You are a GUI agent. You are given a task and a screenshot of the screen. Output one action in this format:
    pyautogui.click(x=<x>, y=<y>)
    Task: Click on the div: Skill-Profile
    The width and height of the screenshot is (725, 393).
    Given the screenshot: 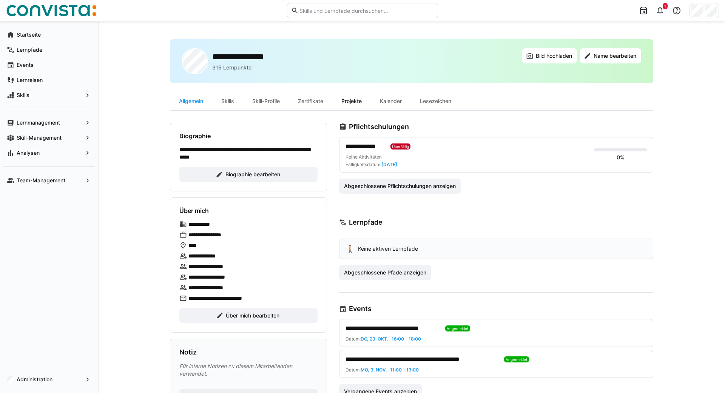 What is the action you would take?
    pyautogui.click(x=266, y=101)
    